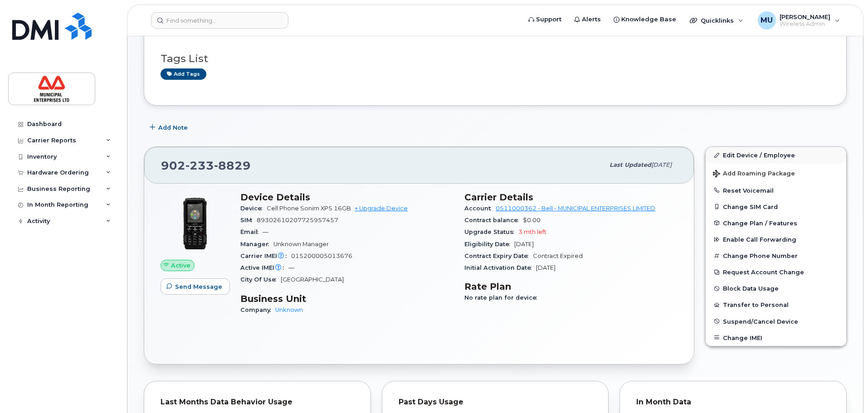  Describe the element at coordinates (183, 74) in the screenshot. I see `a: Add tags` at that location.